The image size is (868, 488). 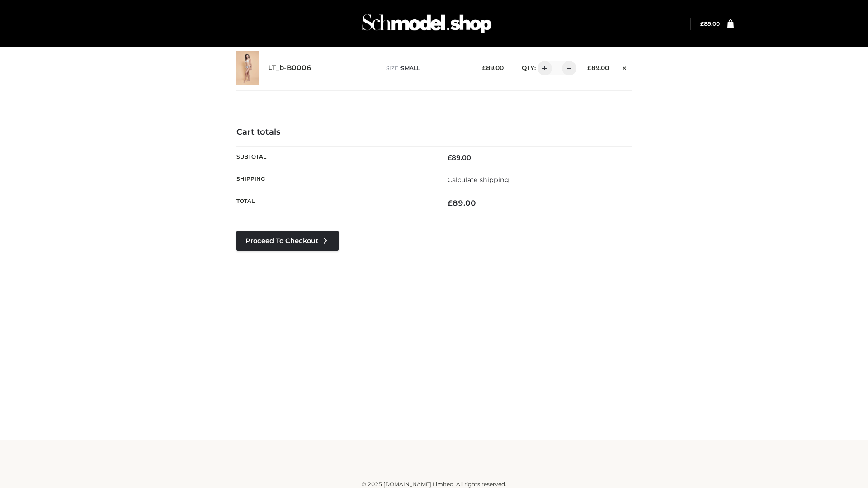 What do you see at coordinates (248, 68) in the screenshot?
I see `img: LT_b-B0006 - SMALL` at bounding box center [248, 68].